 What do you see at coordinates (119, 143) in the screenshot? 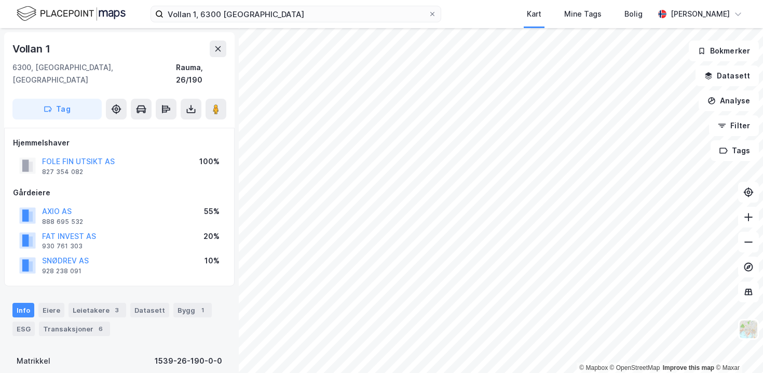
I see `div: Hjemmelshaver` at bounding box center [119, 143].